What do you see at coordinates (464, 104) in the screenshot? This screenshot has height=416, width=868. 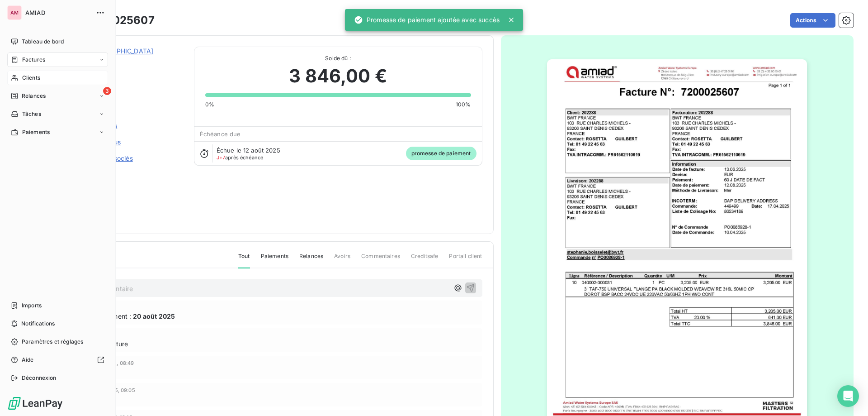 I see `span: 100%` at bounding box center [464, 104].